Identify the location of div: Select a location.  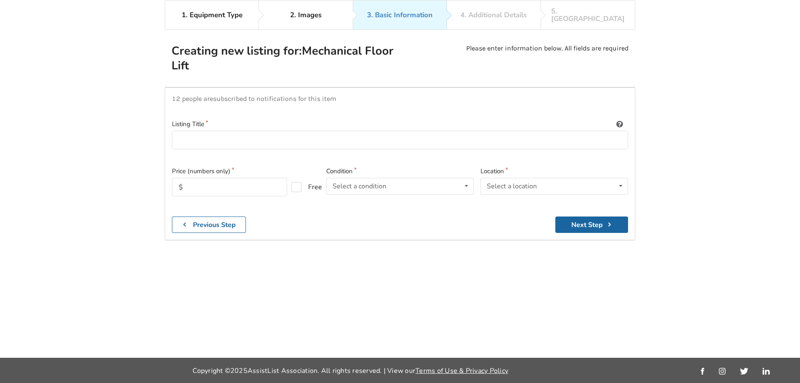
(512, 186).